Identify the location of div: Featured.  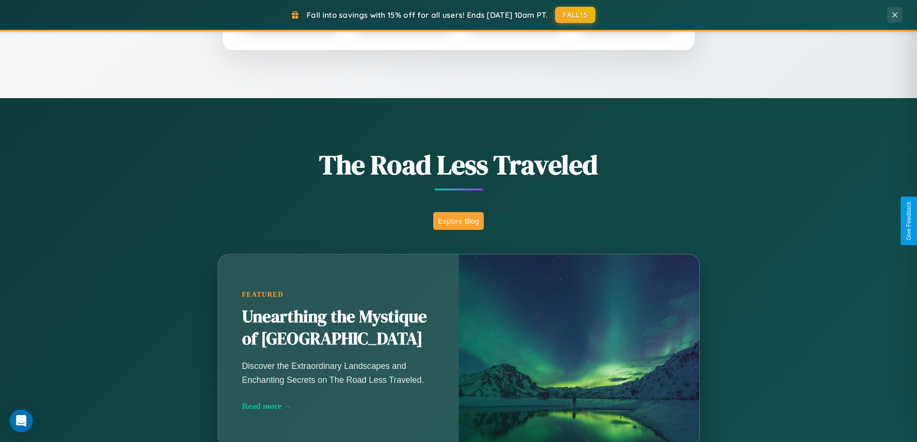
(338, 295).